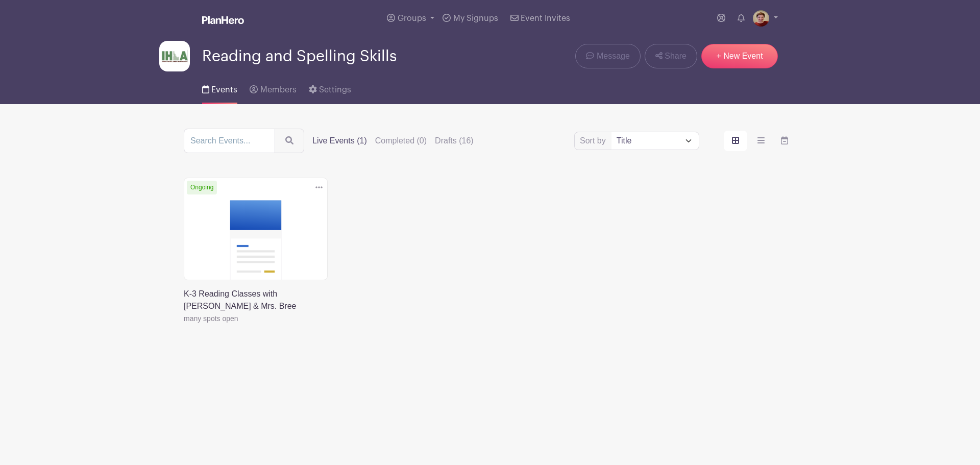  I want to click on span: Message, so click(613, 56).